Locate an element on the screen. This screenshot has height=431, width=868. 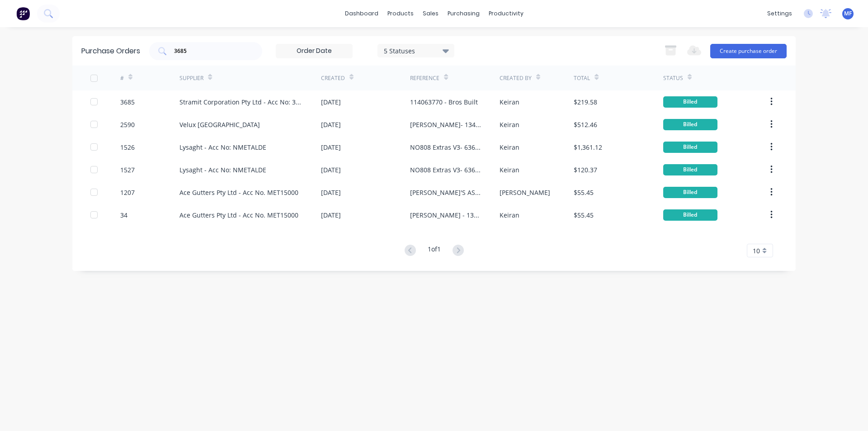
div: Supplier is located at coordinates (191, 78).